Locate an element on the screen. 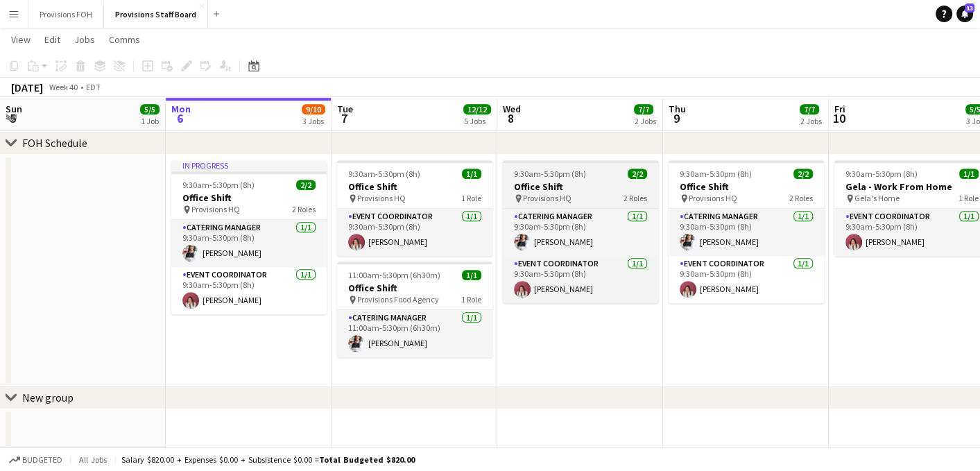 This screenshot has width=980, height=471. a: View is located at coordinates (21, 40).